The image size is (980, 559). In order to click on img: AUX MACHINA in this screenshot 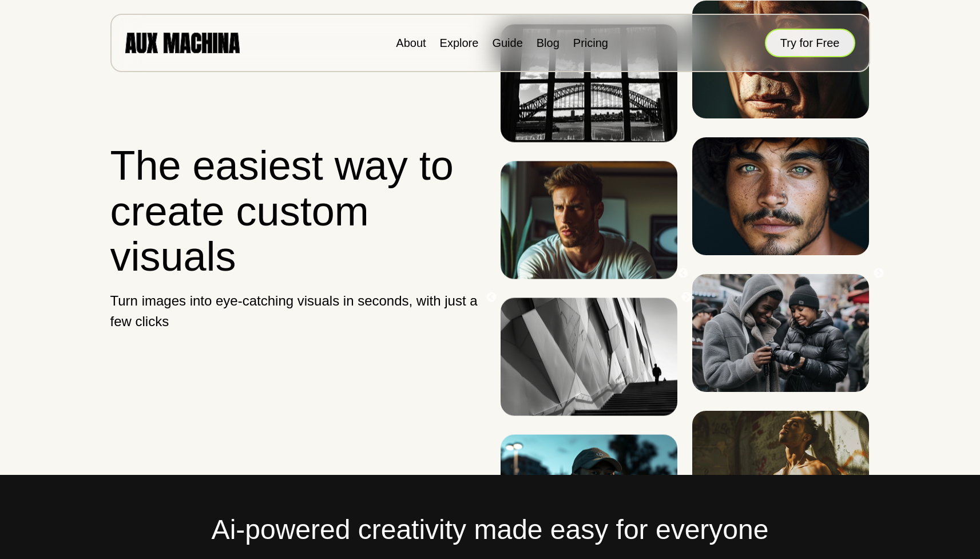, I will do `click(183, 43)`.